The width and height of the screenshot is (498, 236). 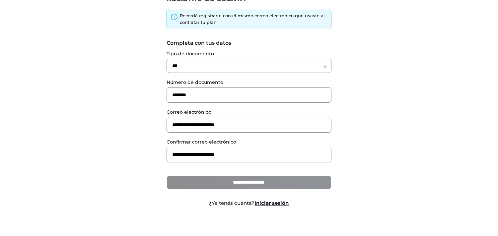 What do you see at coordinates (249, 203) in the screenshot?
I see `div: ¿Ya tenés cuenta?` at bounding box center [249, 203].